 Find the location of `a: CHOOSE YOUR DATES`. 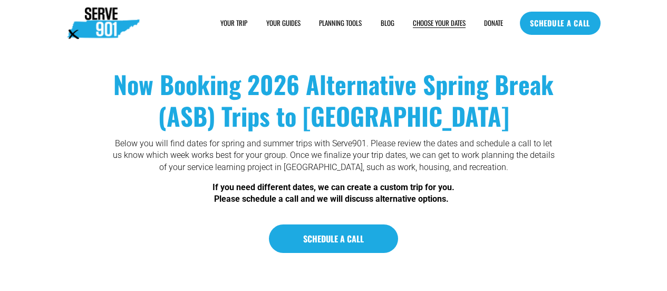

a: CHOOSE YOUR DATES is located at coordinates (439, 23).